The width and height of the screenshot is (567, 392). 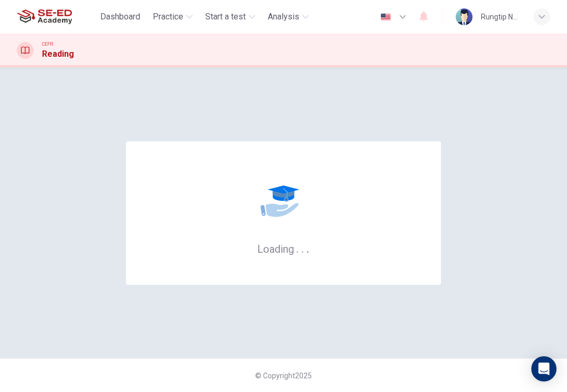 I want to click on button: Dashboard, so click(x=120, y=17).